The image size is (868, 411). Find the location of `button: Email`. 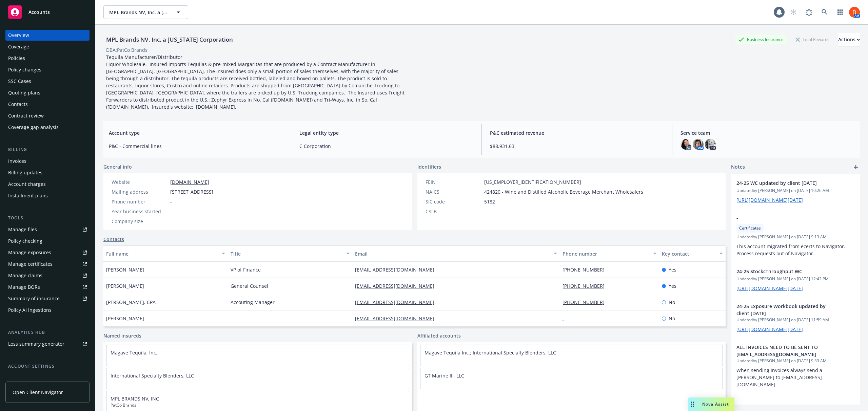

button: Email is located at coordinates (456, 254).